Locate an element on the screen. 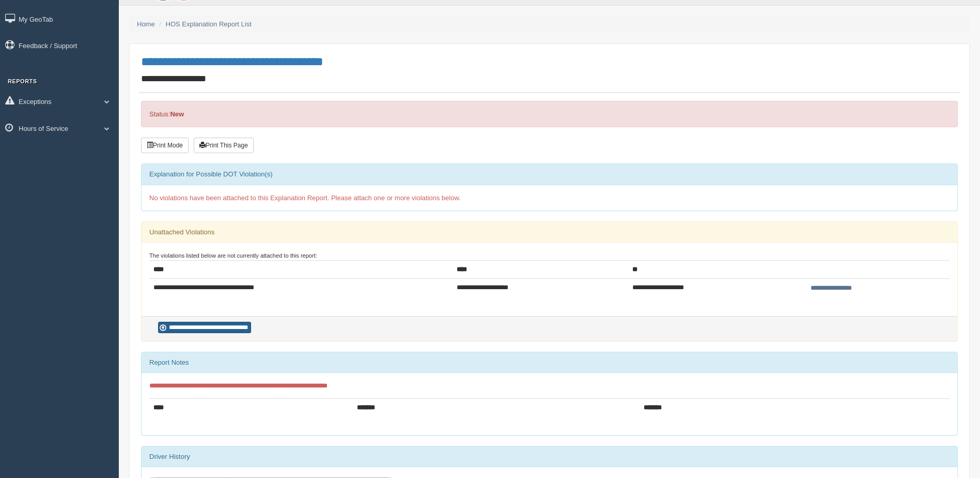 The width and height of the screenshot is (980, 478). div: Status: is located at coordinates (549, 114).